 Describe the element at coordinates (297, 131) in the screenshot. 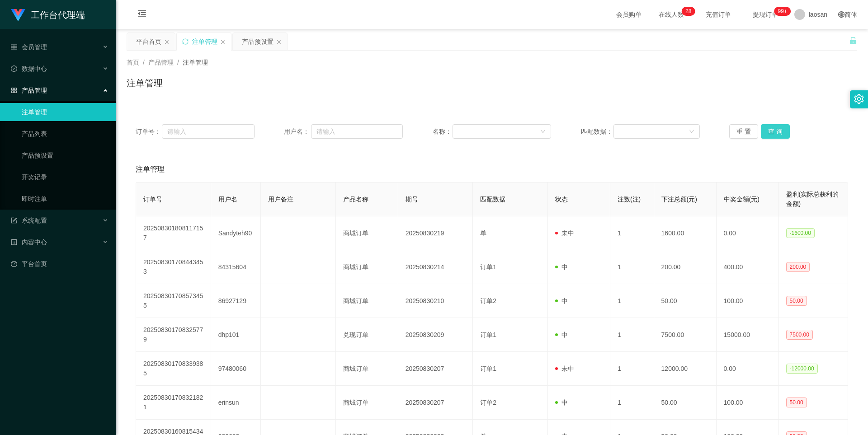

I see `span: 用户名：` at that location.